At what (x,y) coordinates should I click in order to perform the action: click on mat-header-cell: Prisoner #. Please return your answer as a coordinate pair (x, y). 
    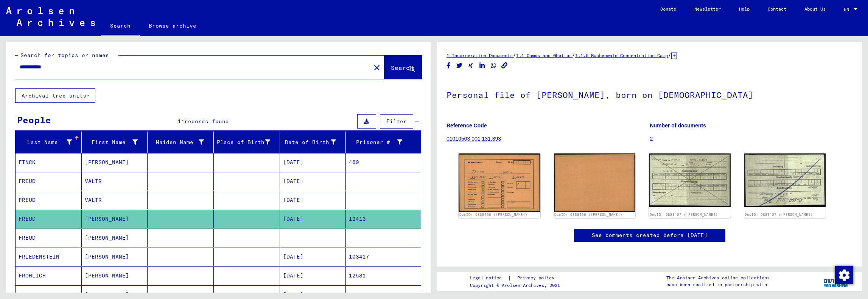
    Looking at the image, I should click on (383, 142).